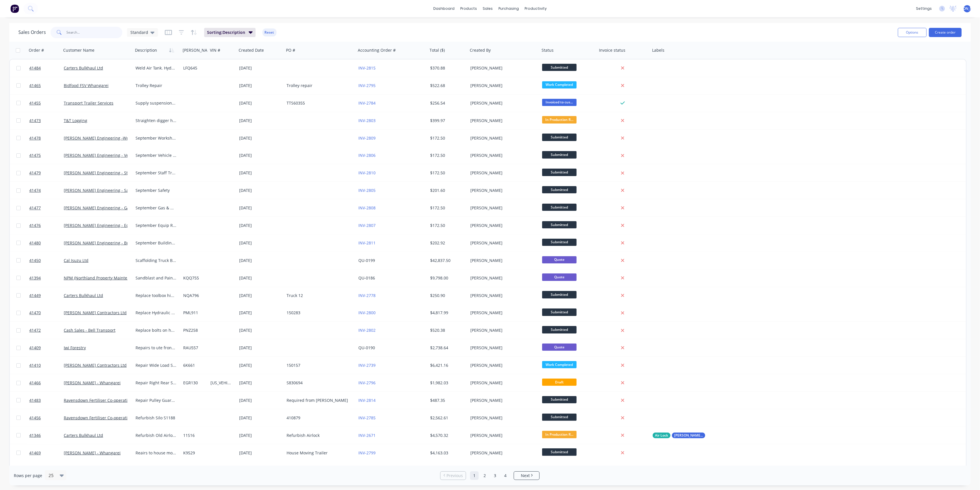 Image resolution: width=980 pixels, height=490 pixels. Describe the element at coordinates (46, 469) in the screenshot. I see `a: 41458` at that location.